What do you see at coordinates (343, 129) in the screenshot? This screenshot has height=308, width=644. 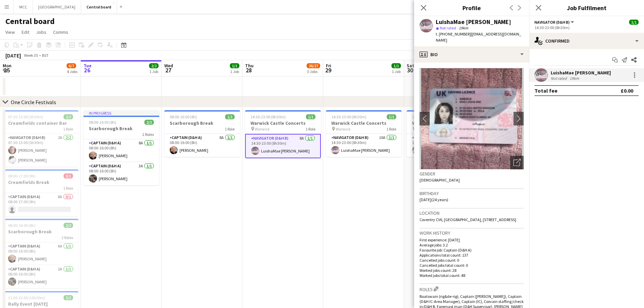 I see `span: Warwick` at bounding box center [343, 129].